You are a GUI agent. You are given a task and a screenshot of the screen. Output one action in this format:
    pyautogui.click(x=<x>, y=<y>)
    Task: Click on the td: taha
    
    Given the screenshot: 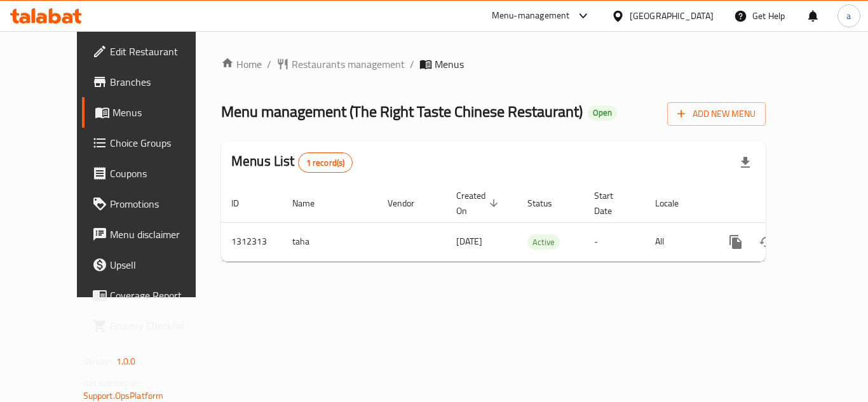 What is the action you would take?
    pyautogui.click(x=329, y=241)
    